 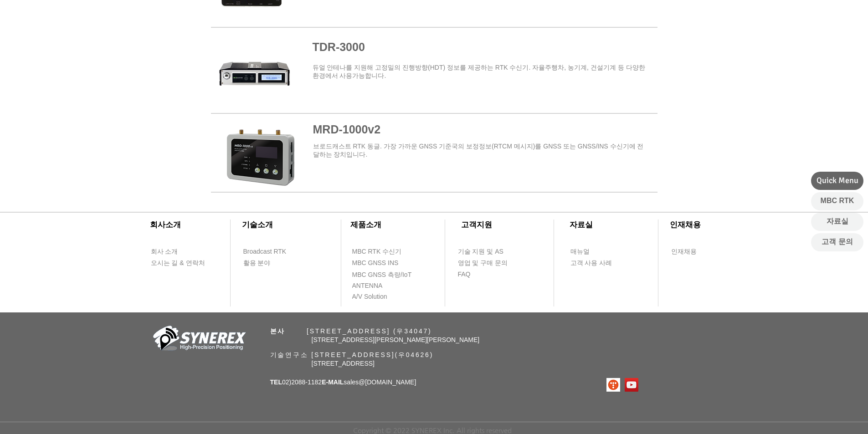 I want to click on span: 02)2088-1182 sales, so click(x=343, y=382).